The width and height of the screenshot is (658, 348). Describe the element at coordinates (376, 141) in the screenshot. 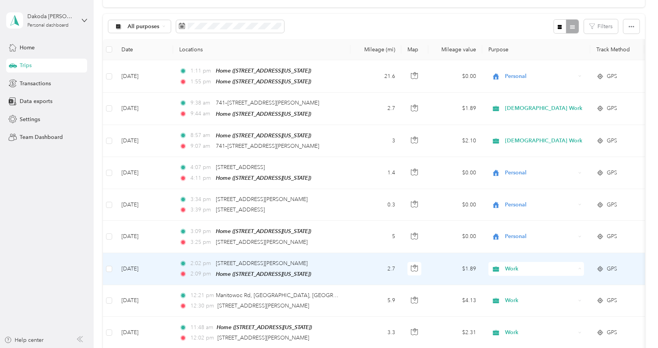

I see `td: 3` at that location.